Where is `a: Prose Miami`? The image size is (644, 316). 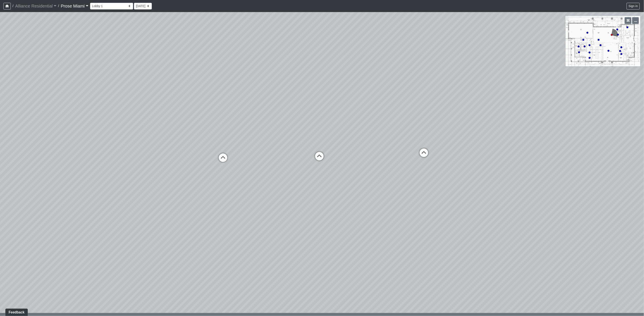
a: Prose Miami is located at coordinates (75, 6).